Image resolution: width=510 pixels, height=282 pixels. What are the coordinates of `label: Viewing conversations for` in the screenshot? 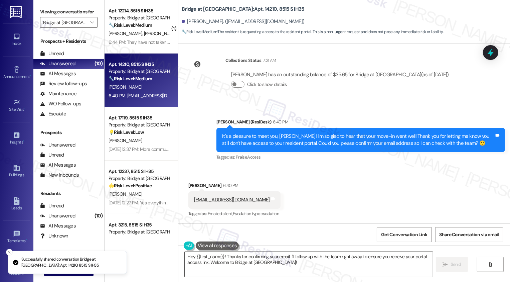 It's located at (69, 12).